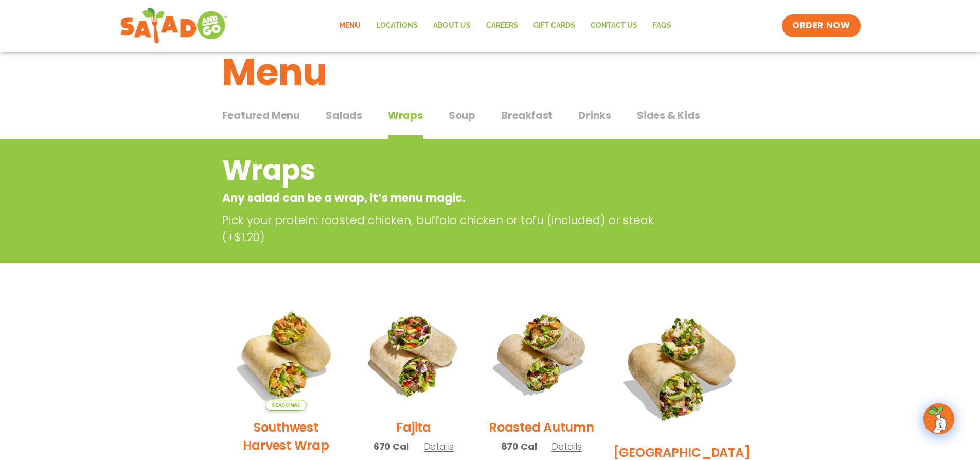 This screenshot has width=980, height=460. I want to click on a: FAQs, so click(662, 26).